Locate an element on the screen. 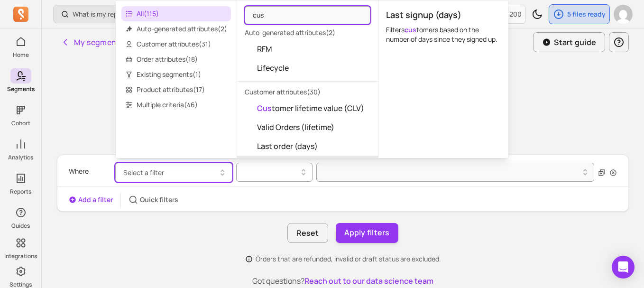 This screenshot has height=288, width=644. span: Last order (days) is located at coordinates (287, 146).